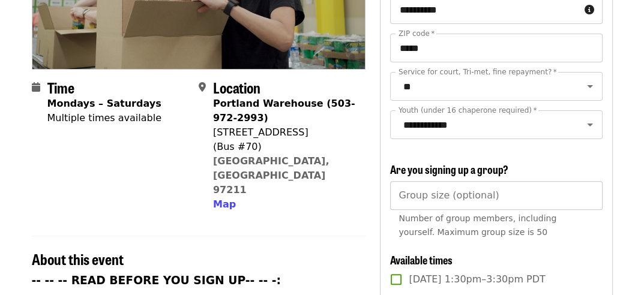 The height and width of the screenshot is (295, 644). What do you see at coordinates (237, 87) in the screenshot?
I see `span: Location` at bounding box center [237, 87].